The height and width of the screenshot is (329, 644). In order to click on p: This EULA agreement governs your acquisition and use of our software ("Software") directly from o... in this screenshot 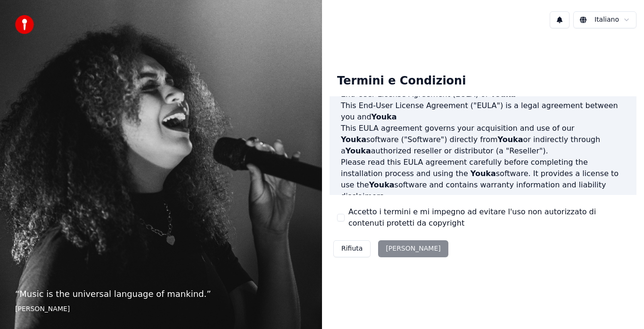, I will do `click(483, 139)`.